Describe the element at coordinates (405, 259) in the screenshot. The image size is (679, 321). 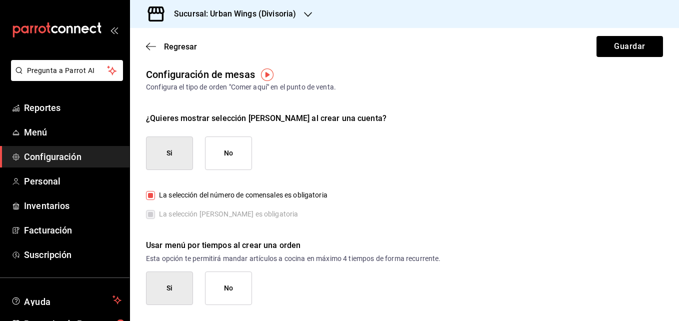
I see `p: Esta opción te permitirá mandar artículos a cocina en máximo 4 tiempos de forma recurrente.` at that location.